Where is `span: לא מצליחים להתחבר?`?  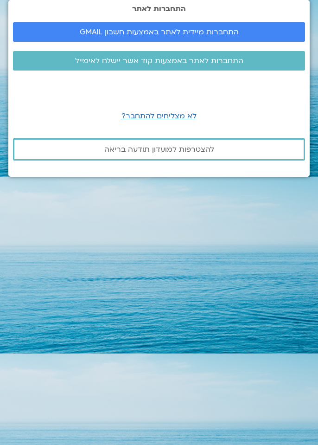 span: לא מצליחים להתחבר? is located at coordinates (159, 116).